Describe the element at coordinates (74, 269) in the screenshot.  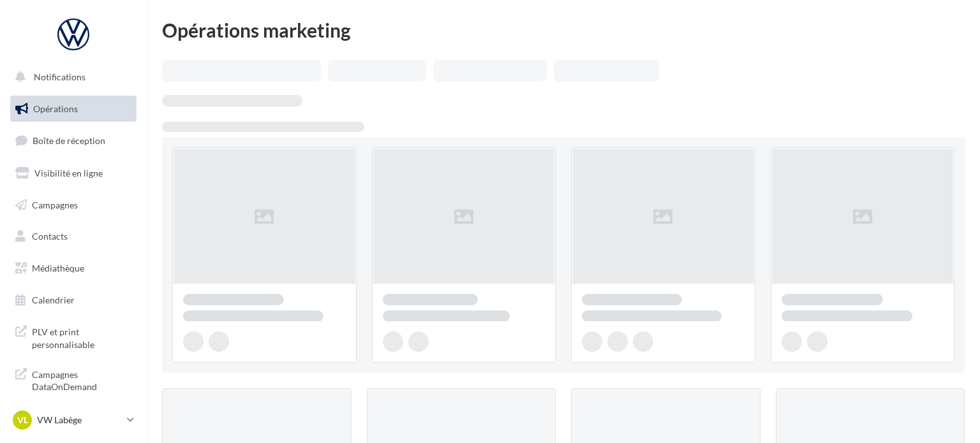
I see `a: Médiathèque` at that location.